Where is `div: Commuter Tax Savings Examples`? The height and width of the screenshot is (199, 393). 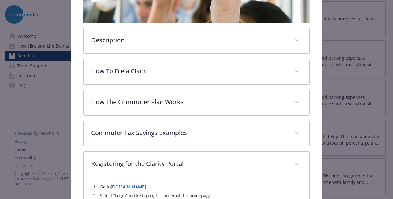 div: Commuter Tax Savings Examples is located at coordinates (197, 133).